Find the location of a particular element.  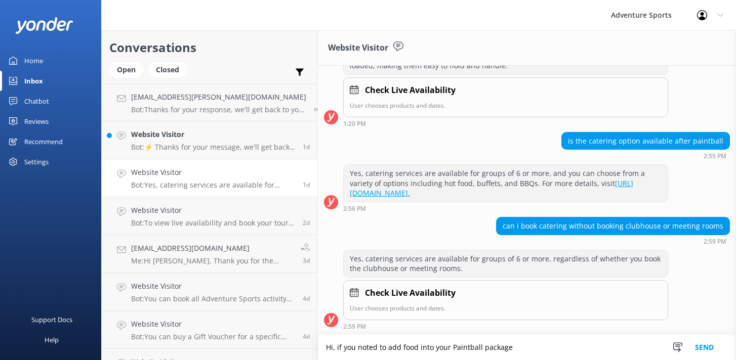

span: Sep 15 2025 09:01am (UTC +01:00) Europe/London is located at coordinates (320, 109).